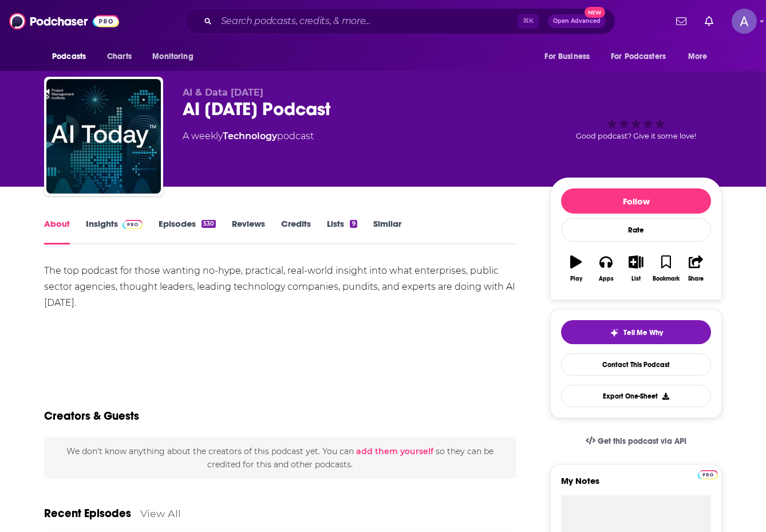 The image size is (766, 532). What do you see at coordinates (64, 21) in the screenshot?
I see `img: Podchaser - Follow, Share and Rate Podcasts` at bounding box center [64, 21].